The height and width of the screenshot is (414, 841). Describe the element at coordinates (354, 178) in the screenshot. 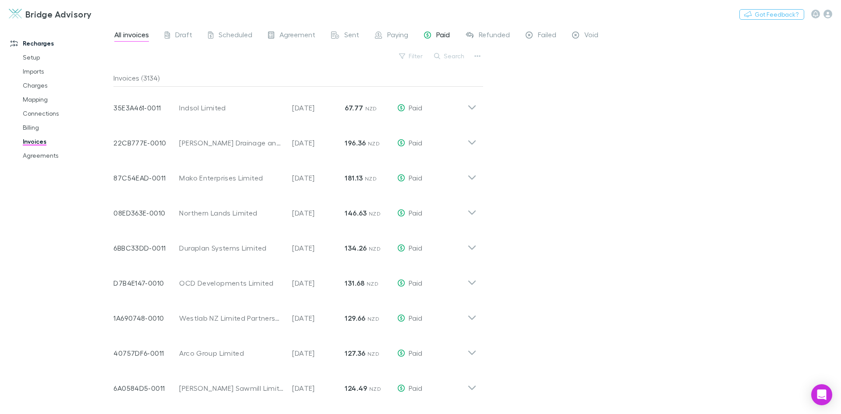

I see `strong: 181.13` at that location.